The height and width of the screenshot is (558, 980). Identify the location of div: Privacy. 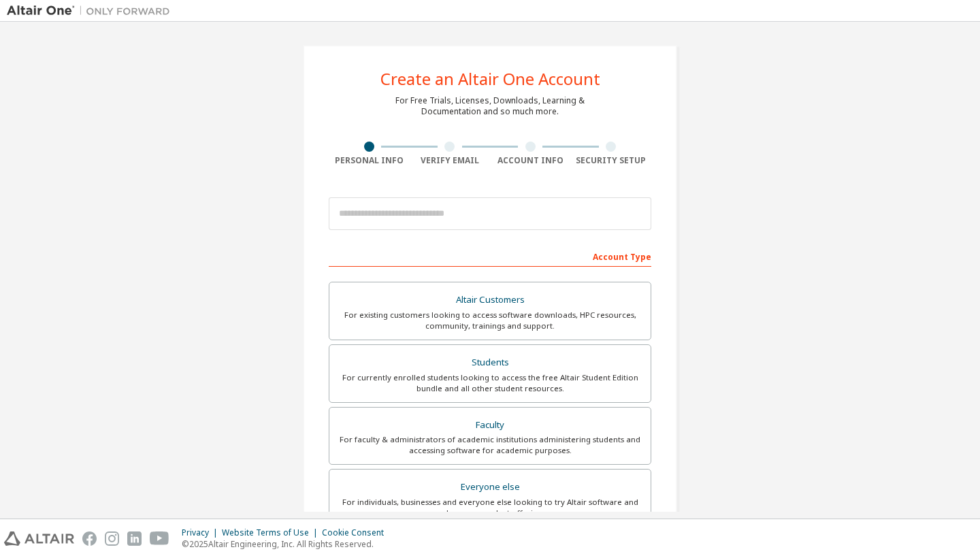
(202, 533).